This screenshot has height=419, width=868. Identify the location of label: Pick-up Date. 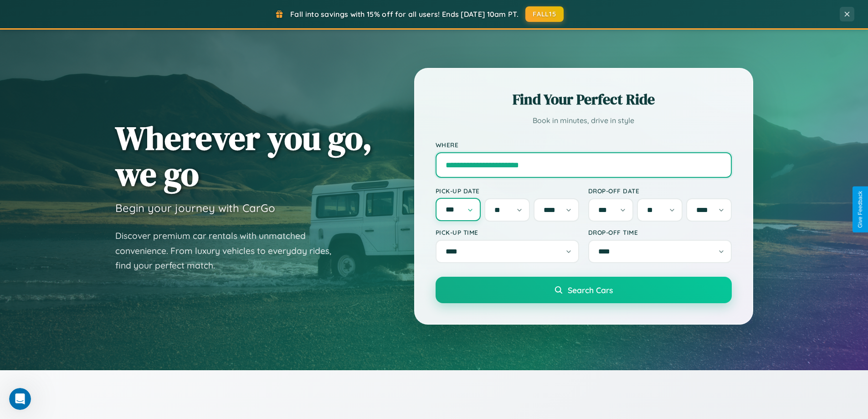
(507, 191).